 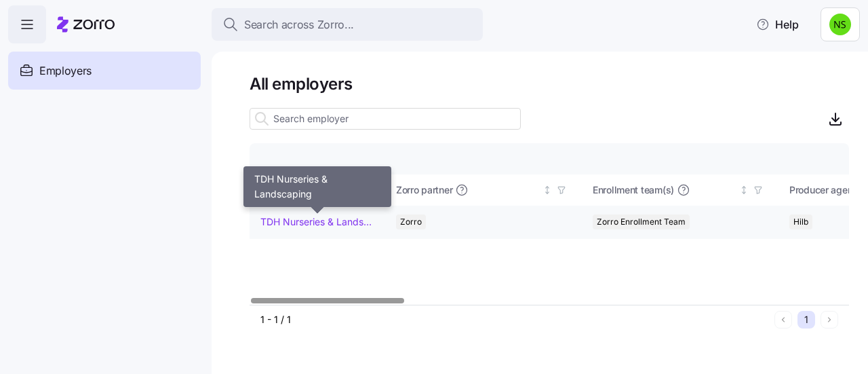 What do you see at coordinates (317, 222) in the screenshot?
I see `a: TDH Nurseries & Landscaping` at bounding box center [317, 222].